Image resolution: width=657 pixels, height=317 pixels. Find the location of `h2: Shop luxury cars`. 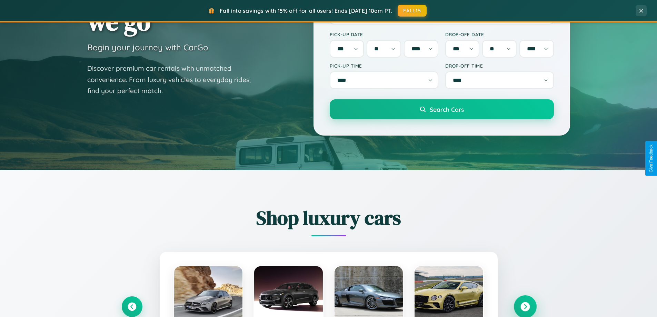

h2: Shop luxury cars is located at coordinates (329, 218).